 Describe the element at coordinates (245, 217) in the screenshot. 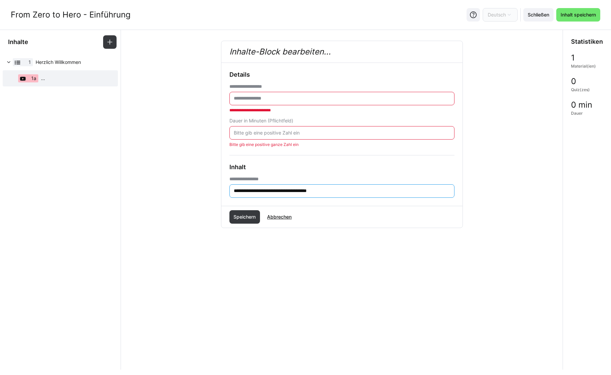

I see `button: Speichern` at that location.